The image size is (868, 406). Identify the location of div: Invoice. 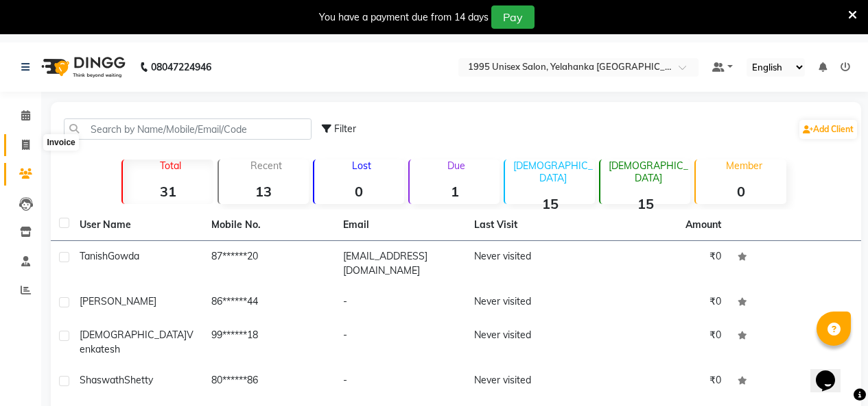
(61, 142).